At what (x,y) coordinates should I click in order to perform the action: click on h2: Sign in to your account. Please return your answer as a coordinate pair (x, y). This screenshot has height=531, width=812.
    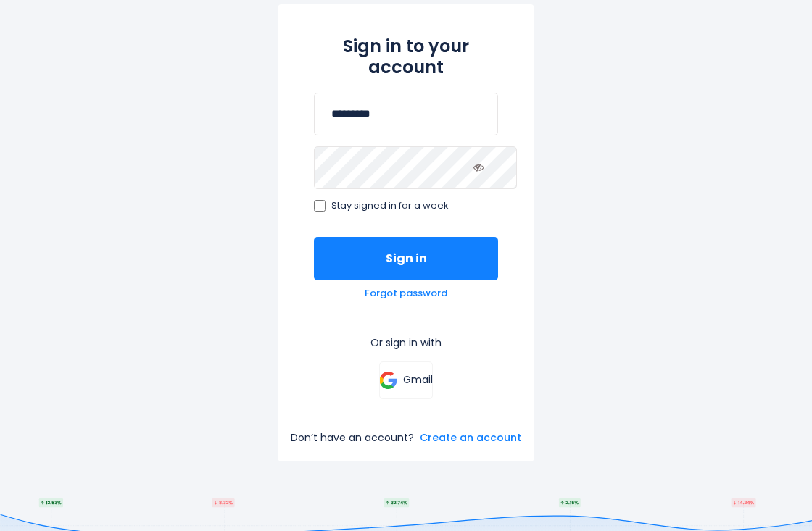
    Looking at the image, I should click on (406, 58).